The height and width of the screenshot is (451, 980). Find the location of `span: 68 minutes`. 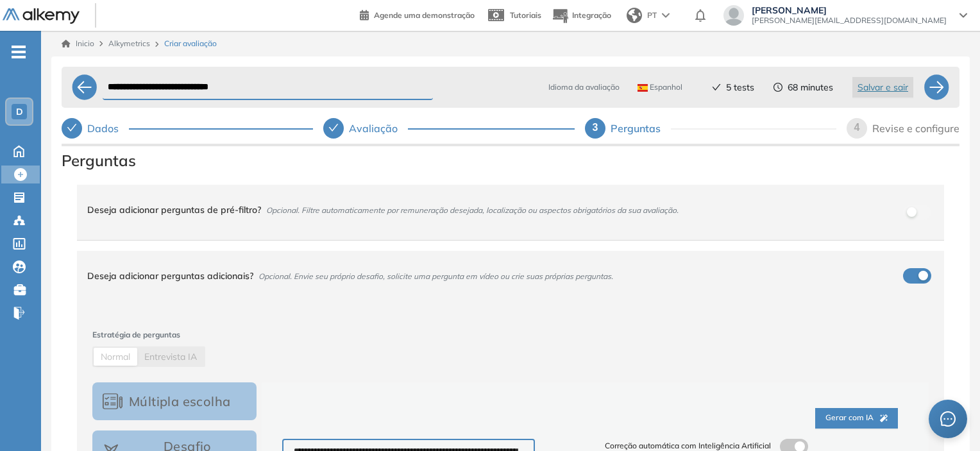

span: 68 minutes is located at coordinates (810, 87).